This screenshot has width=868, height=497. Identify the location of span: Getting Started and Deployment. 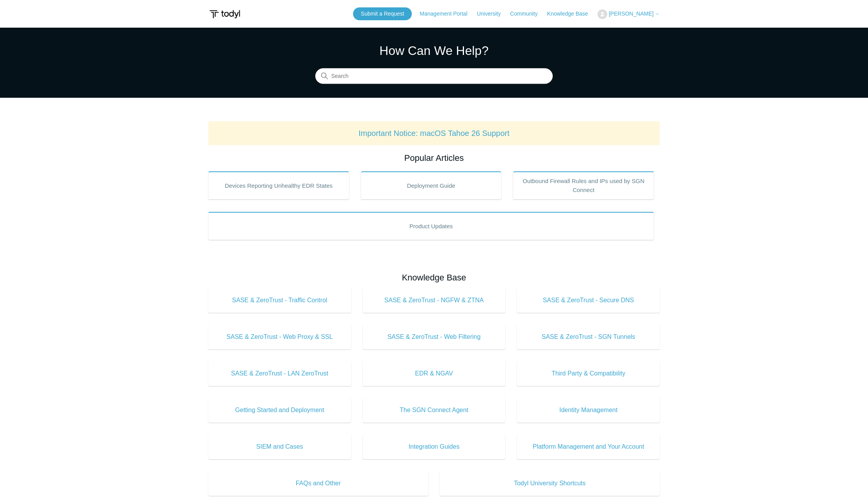
(280, 410).